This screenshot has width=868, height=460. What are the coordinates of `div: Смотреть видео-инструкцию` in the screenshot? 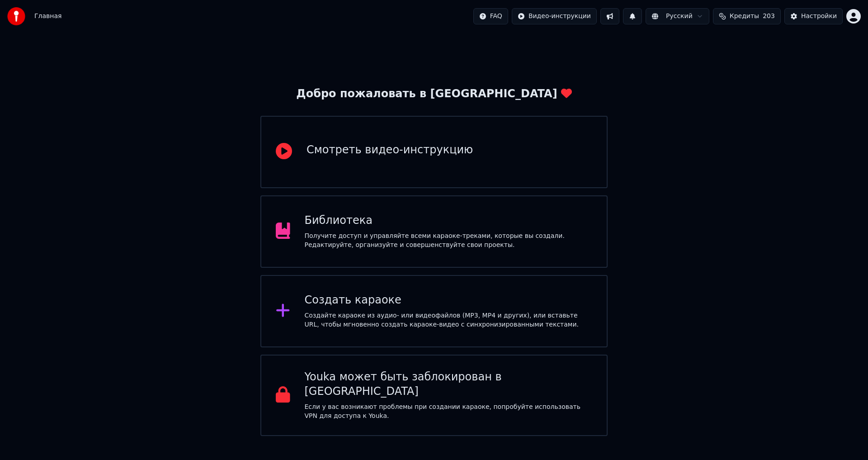 It's located at (390, 150).